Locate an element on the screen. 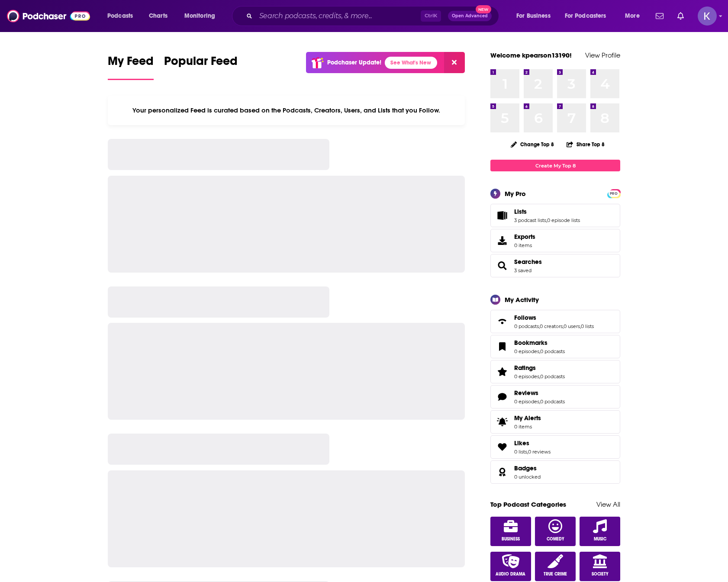 This screenshot has width=728, height=582. span: Audio Drama is located at coordinates (510, 574).